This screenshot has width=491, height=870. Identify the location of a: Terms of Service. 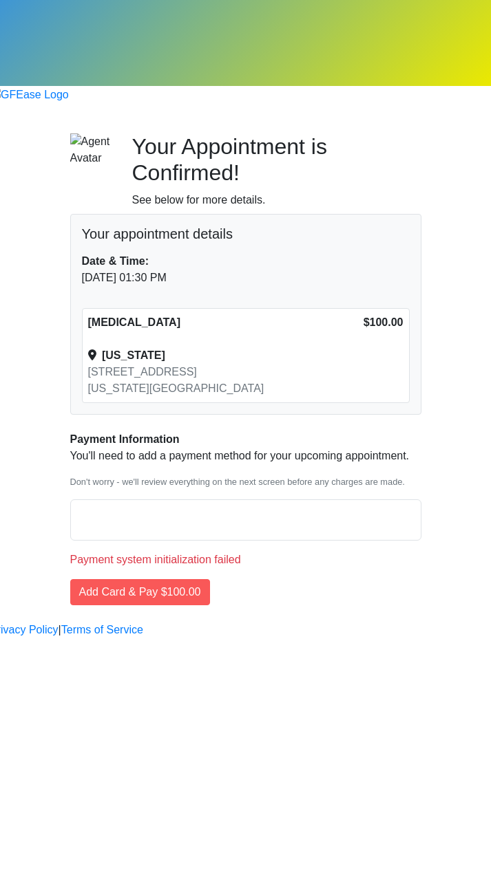
(102, 630).